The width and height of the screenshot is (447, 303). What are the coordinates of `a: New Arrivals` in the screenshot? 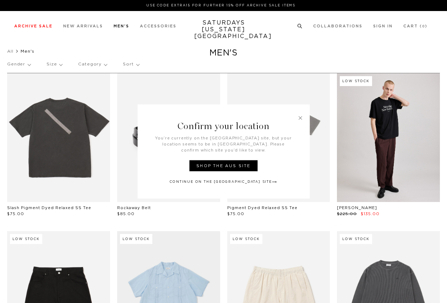 It's located at (83, 26).